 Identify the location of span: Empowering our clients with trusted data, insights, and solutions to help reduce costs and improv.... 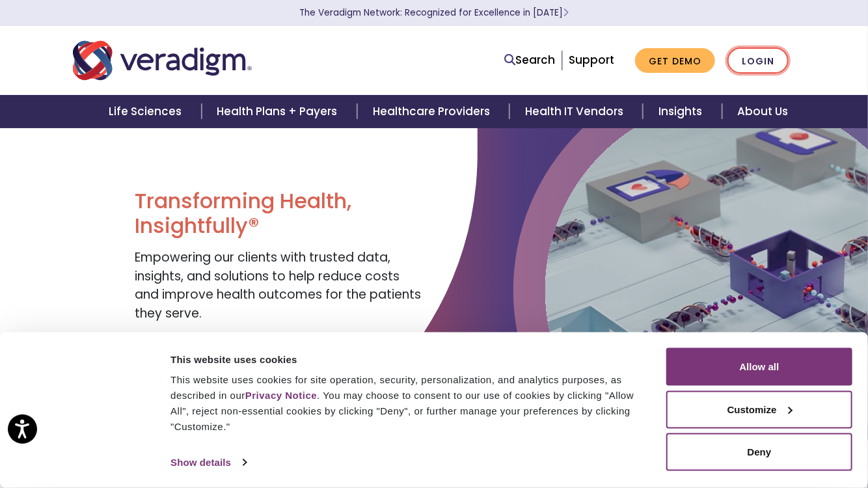
(278, 285).